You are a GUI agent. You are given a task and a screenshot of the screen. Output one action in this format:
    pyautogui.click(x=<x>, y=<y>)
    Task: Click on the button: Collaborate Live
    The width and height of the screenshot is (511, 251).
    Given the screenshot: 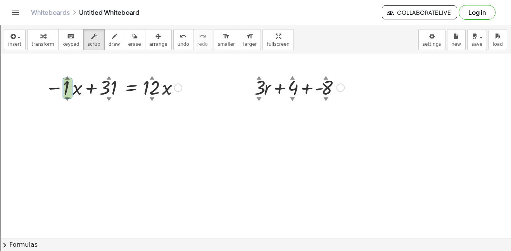 What is the action you would take?
    pyautogui.click(x=420, y=12)
    